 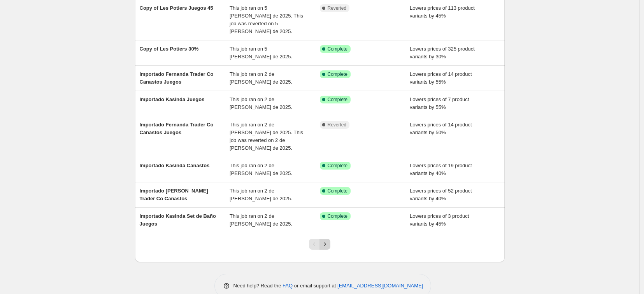 I want to click on span: Importado Kasinda Canastos, so click(x=174, y=165).